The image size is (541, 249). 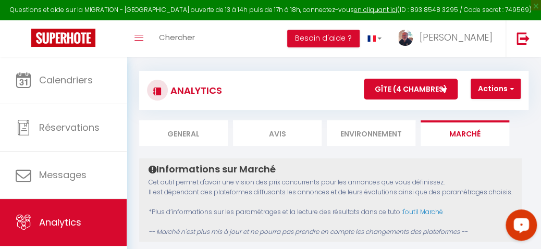 What do you see at coordinates (66, 80) in the screenshot?
I see `span: Calendriers` at bounding box center [66, 80].